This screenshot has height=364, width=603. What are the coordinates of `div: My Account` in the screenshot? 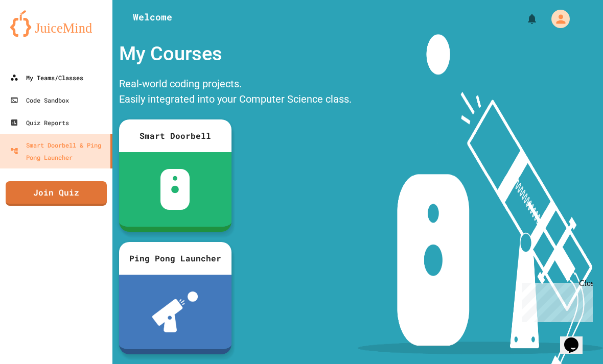 It's located at (556, 19).